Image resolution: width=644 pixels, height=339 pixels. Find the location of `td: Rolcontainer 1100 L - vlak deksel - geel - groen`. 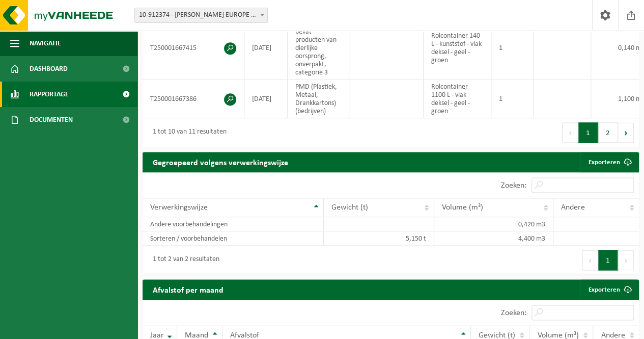

td: Rolcontainer 1100 L - vlak deksel - geel - groen is located at coordinates (457, 99).